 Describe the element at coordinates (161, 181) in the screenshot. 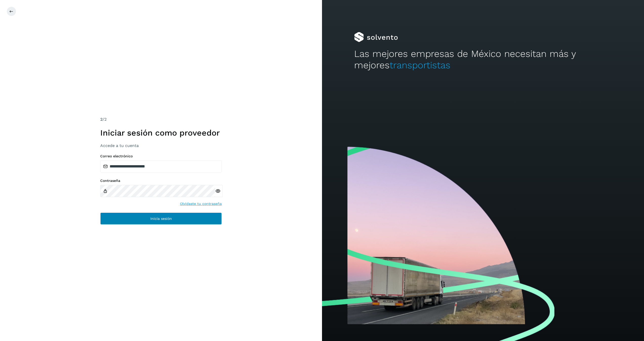

I see `label: Contraseña` at that location.